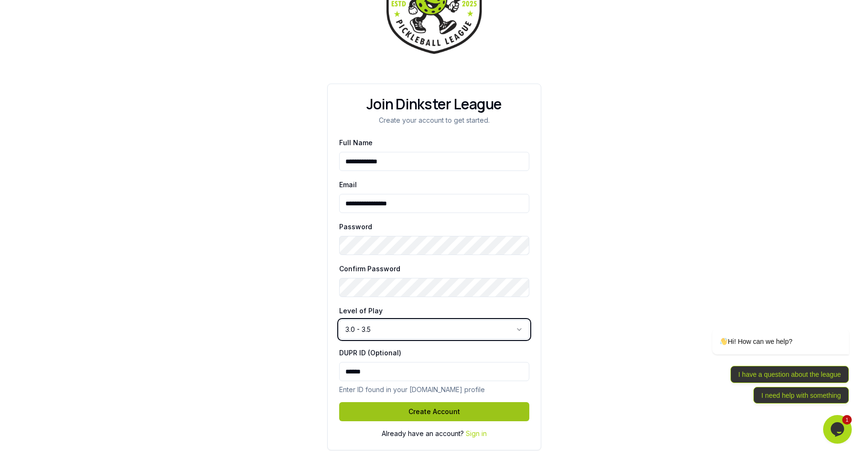 Image resolution: width=868 pixels, height=458 pixels. I want to click on label: DUPR ID (Optional), so click(370, 352).